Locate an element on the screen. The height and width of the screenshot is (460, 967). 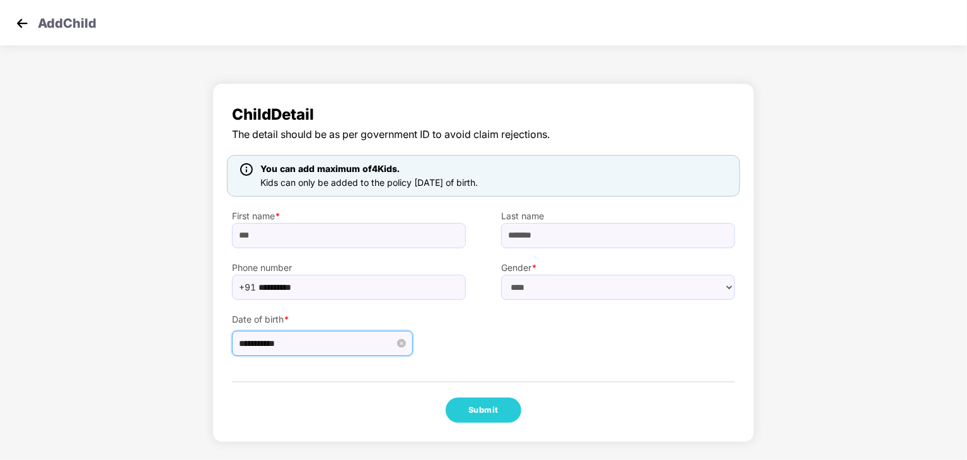
span: close-circle is located at coordinates (401, 344).